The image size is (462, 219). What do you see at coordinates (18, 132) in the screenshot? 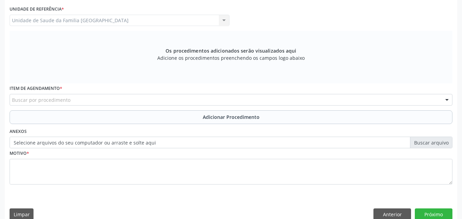
I see `label: Anexos` at bounding box center [18, 132].